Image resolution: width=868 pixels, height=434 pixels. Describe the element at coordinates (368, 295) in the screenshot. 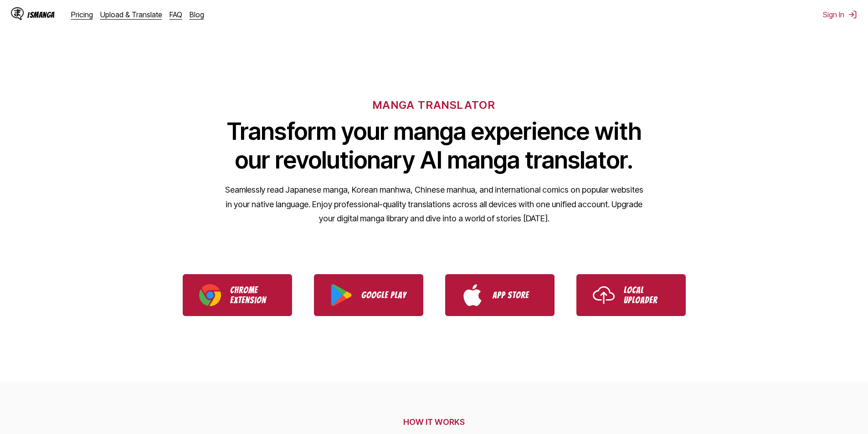

I see `a: Download IsManga from Google Play` at that location.